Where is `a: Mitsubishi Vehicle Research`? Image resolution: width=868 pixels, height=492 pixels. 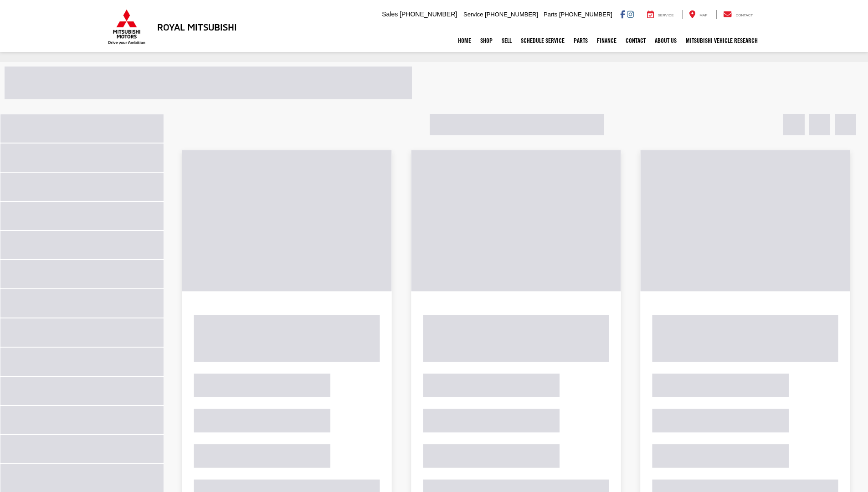
a: Mitsubishi Vehicle Research is located at coordinates (722, 41).